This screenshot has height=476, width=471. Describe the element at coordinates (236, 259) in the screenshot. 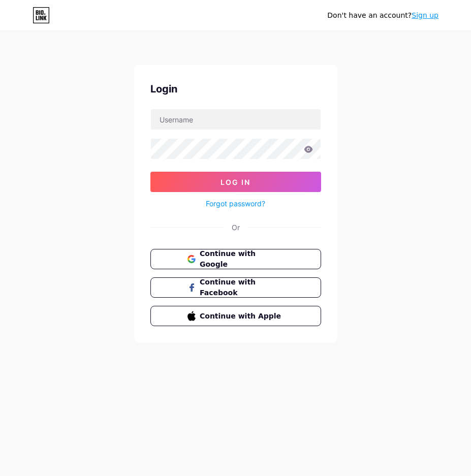

I see `a: Continue with Google` at that location.